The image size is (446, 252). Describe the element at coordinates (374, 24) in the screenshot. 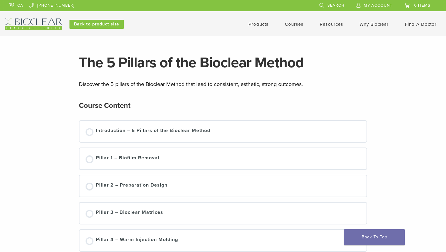

I see `a: Why Bioclear` at that location.